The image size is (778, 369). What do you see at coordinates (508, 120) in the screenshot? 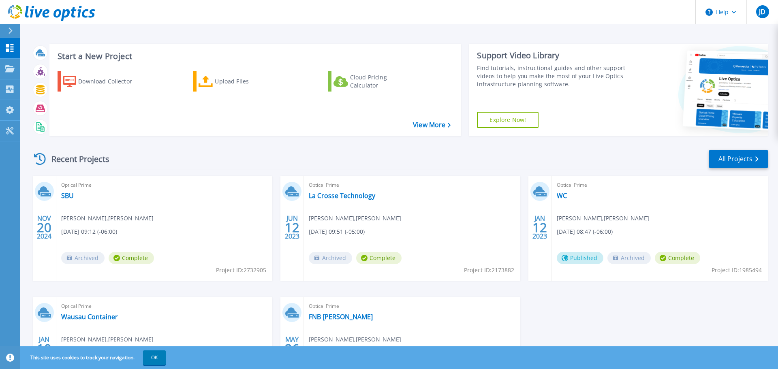
I see `a: Explore Now!` at bounding box center [508, 120].